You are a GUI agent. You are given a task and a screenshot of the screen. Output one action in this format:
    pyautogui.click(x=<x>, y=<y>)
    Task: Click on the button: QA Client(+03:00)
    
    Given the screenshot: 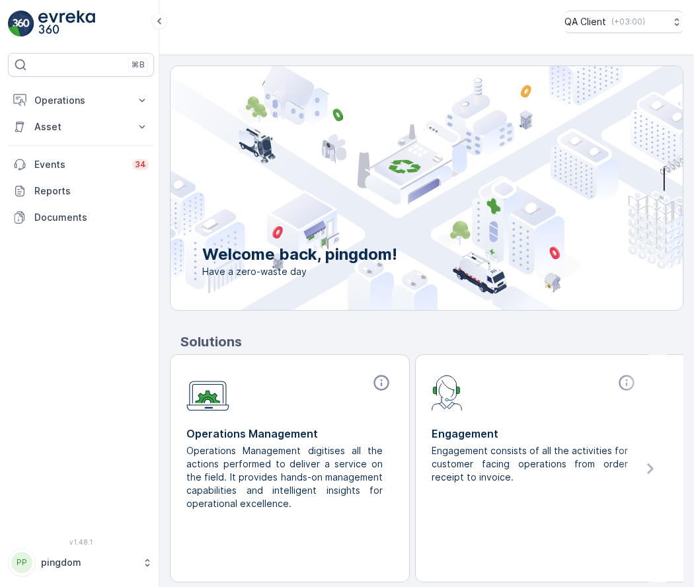 What is the action you would take?
    pyautogui.click(x=624, y=22)
    